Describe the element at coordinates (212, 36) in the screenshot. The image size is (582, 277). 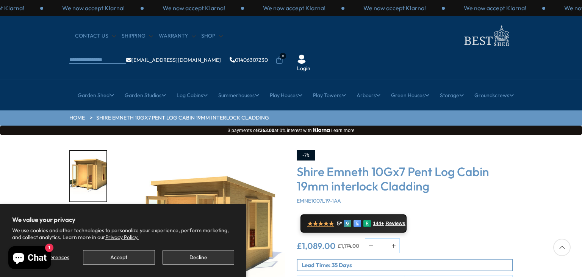
I see `a: Shop` at that location.